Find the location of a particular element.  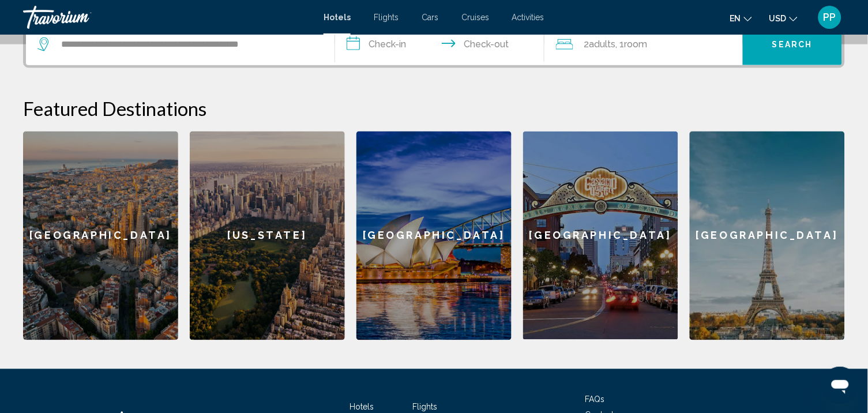

a: Cruises is located at coordinates (475, 17).